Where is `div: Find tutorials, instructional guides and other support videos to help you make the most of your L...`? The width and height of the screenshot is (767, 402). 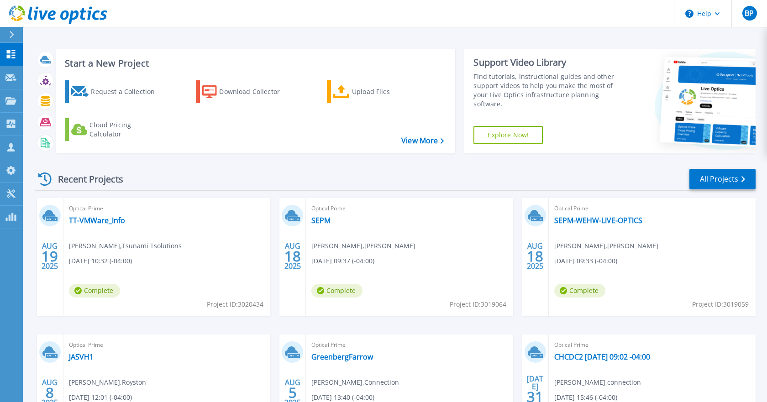 div: Find tutorials, instructional guides and other support videos to help you make the most of your L... is located at coordinates (547, 90).